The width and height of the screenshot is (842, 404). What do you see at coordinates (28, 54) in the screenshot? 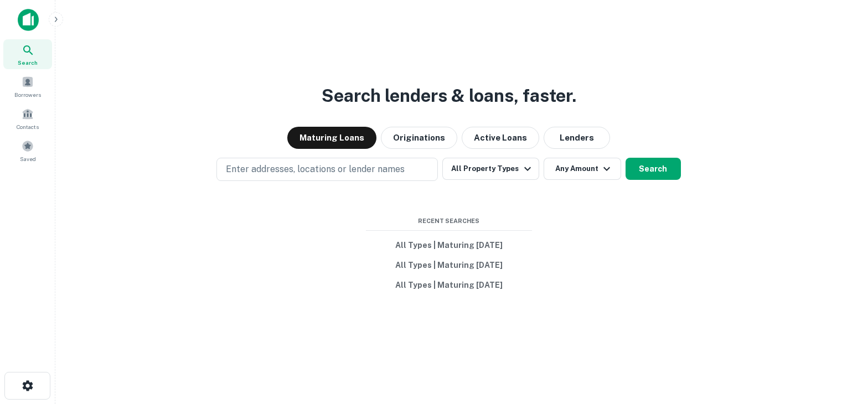
I see `a: Search` at bounding box center [28, 54].